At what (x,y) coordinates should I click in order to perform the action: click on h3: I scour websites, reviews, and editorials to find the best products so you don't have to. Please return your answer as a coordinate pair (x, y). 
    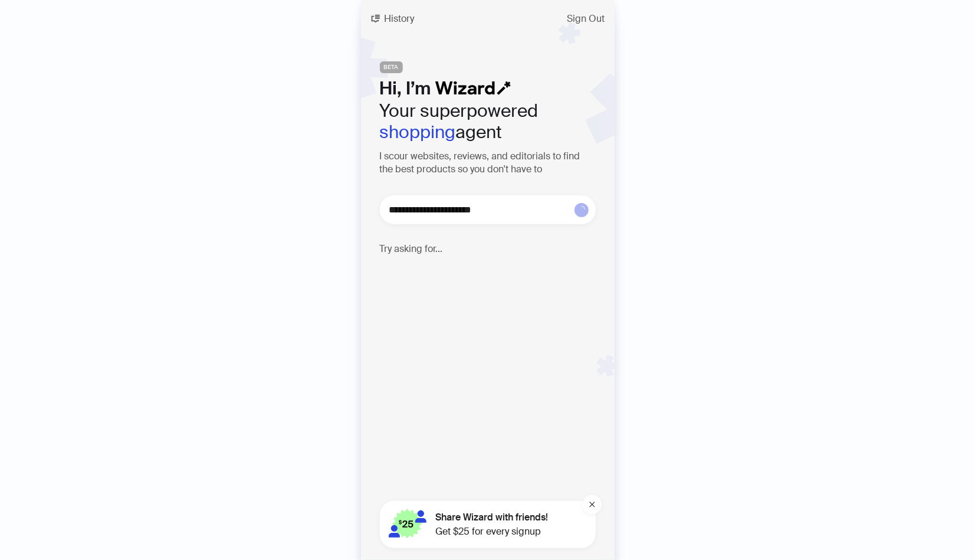
    Looking at the image, I should click on (488, 163).